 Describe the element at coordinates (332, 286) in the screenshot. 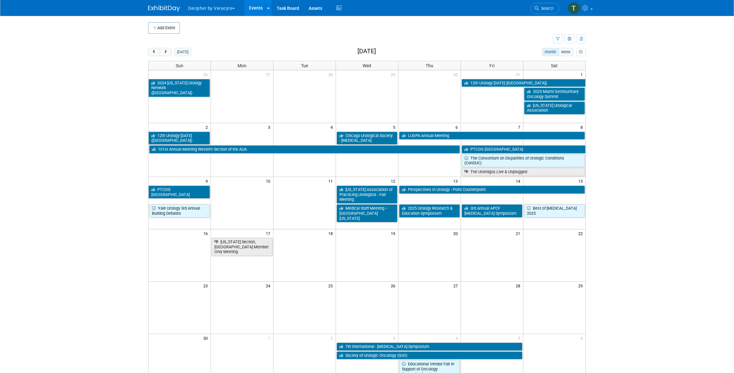

I see `span: 25` at that location.